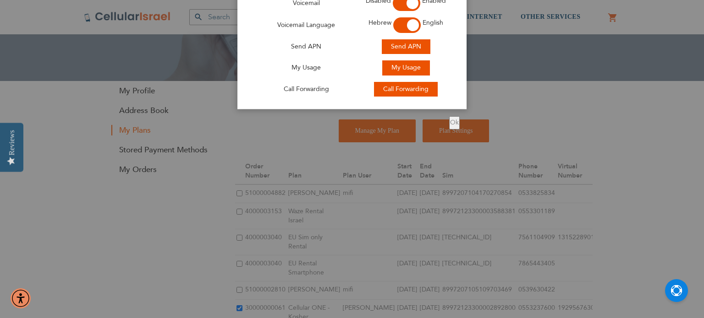  What do you see at coordinates (306, 25) in the screenshot?
I see `td: Voicemail Language` at bounding box center [306, 25].